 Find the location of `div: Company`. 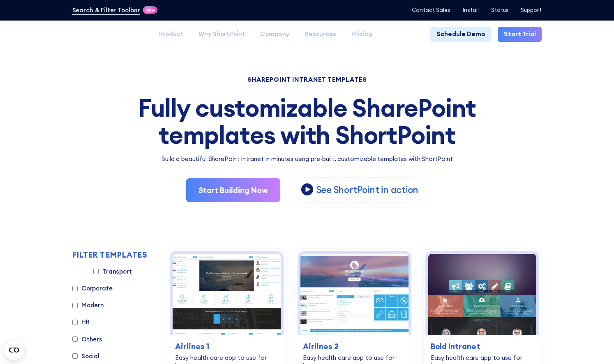

div: Company is located at coordinates (275, 34).